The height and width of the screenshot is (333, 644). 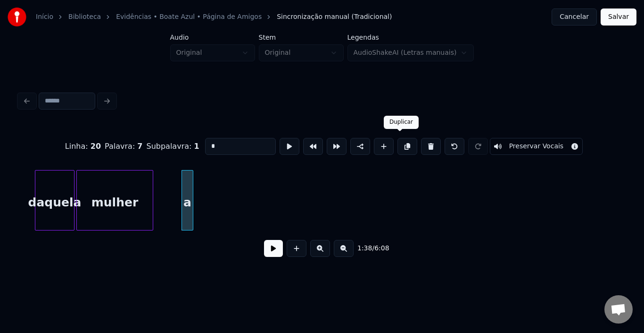 What do you see at coordinates (214, 17) in the screenshot?
I see `nav: breadcrumb` at bounding box center [214, 17].